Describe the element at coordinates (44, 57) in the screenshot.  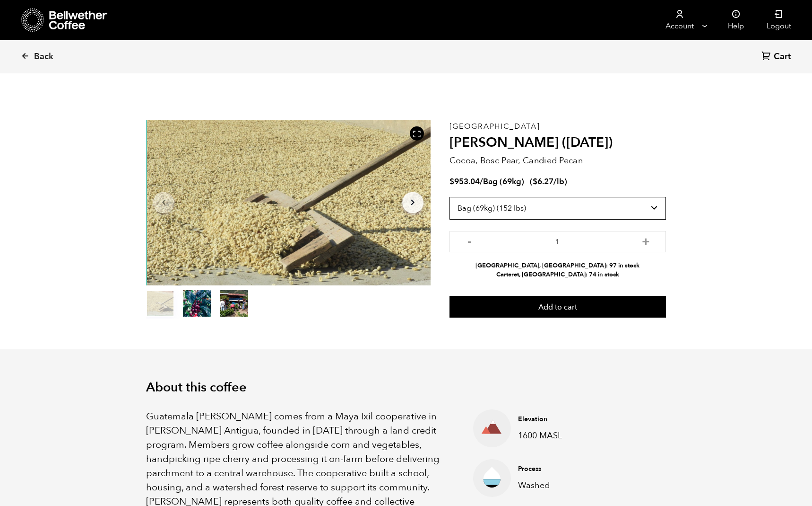
I see `span: Back` at that location.